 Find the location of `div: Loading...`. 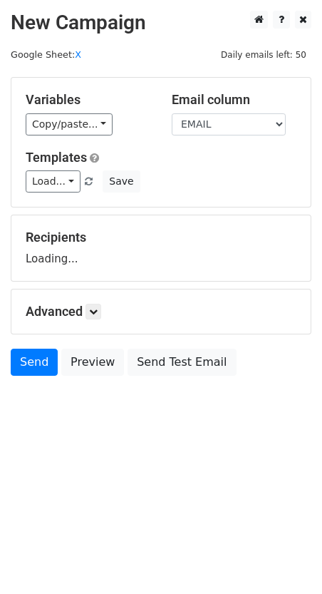

div: Loading... is located at coordinates (161, 248).